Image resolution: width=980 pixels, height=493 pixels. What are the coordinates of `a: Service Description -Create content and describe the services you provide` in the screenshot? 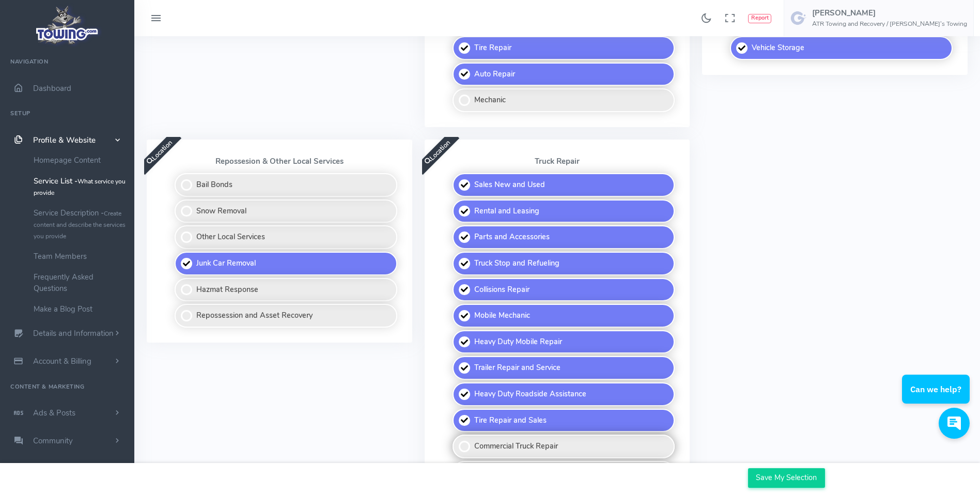 It's located at (80, 224).